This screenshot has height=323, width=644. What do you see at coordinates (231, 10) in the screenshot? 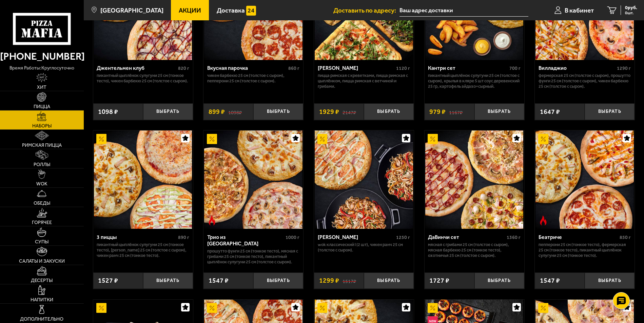
I see `span: Доставка` at bounding box center [231, 10].